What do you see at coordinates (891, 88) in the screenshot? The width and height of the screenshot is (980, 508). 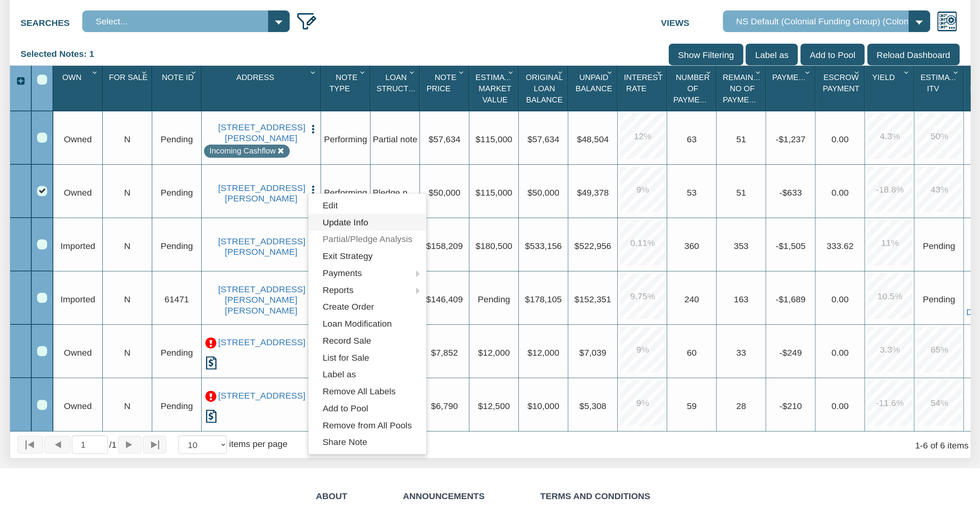 I see `div: Yield Sort None` at bounding box center [891, 88].